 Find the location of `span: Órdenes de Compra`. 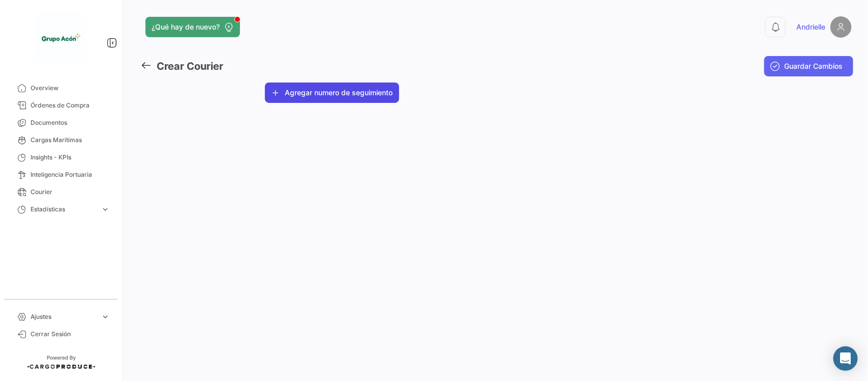

span: Órdenes de Compra is located at coordinates (70, 105).